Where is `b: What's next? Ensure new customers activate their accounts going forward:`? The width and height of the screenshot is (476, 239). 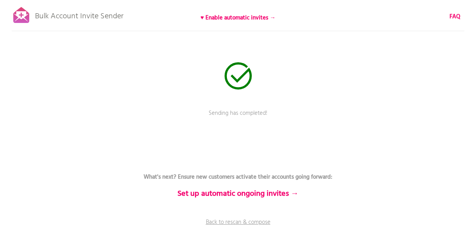
b: What's next? Ensure new customers activate their accounts going forward: is located at coordinates (238, 177).